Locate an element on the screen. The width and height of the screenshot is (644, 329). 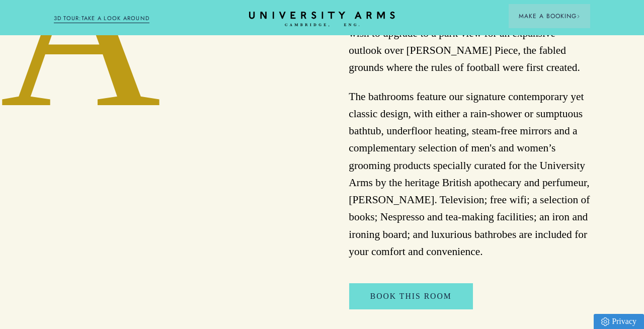
span: Make a Booking is located at coordinates (549, 16).